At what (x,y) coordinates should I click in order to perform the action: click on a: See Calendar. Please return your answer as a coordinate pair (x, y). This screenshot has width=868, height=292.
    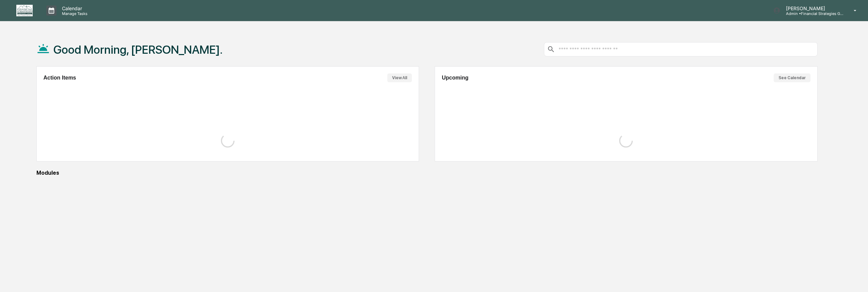
    Looking at the image, I should click on (792, 78).